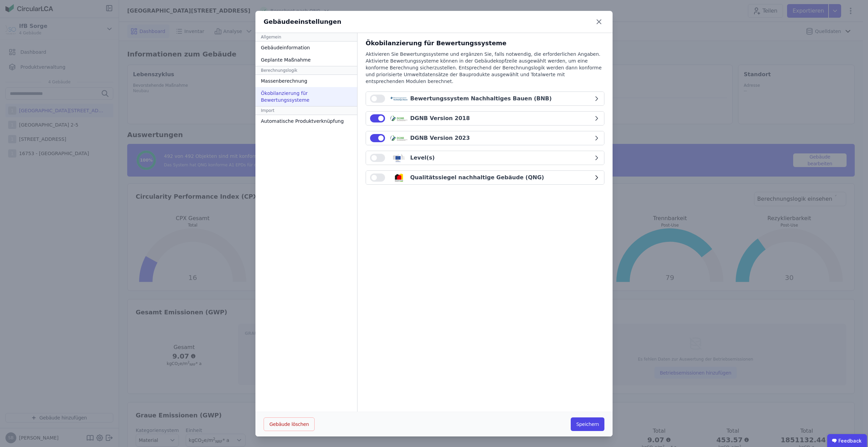  What do you see at coordinates (306, 71) in the screenshot?
I see `div: Berechnungslogik` at bounding box center [306, 71].